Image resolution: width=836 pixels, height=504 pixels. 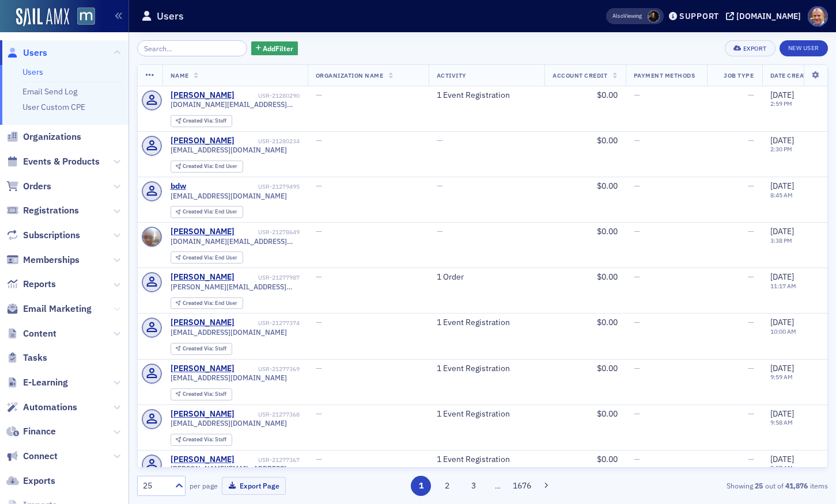 What do you see at coordinates (178, 186) in the screenshot?
I see `a: bdw` at bounding box center [178, 186].